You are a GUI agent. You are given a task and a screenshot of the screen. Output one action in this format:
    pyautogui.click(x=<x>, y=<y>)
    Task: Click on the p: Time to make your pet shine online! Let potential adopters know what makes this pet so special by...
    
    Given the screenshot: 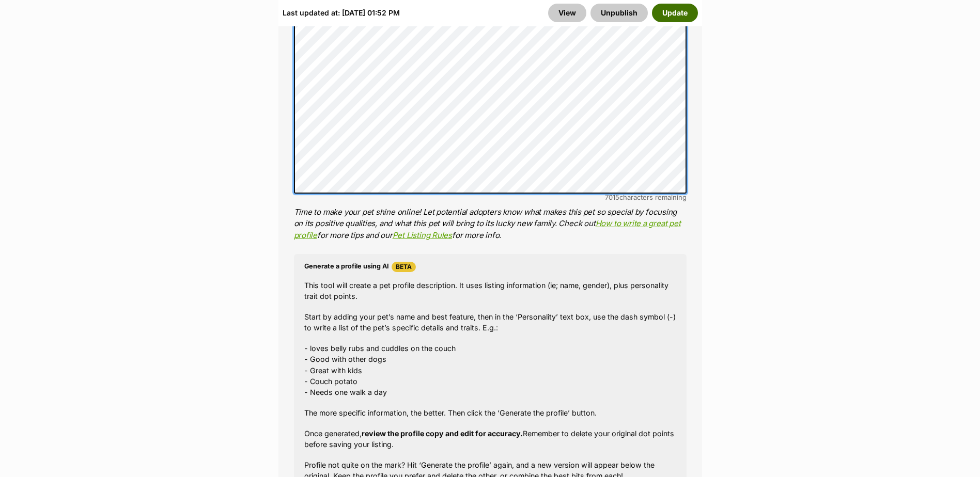 What is the action you would take?
    pyautogui.click(x=490, y=224)
    